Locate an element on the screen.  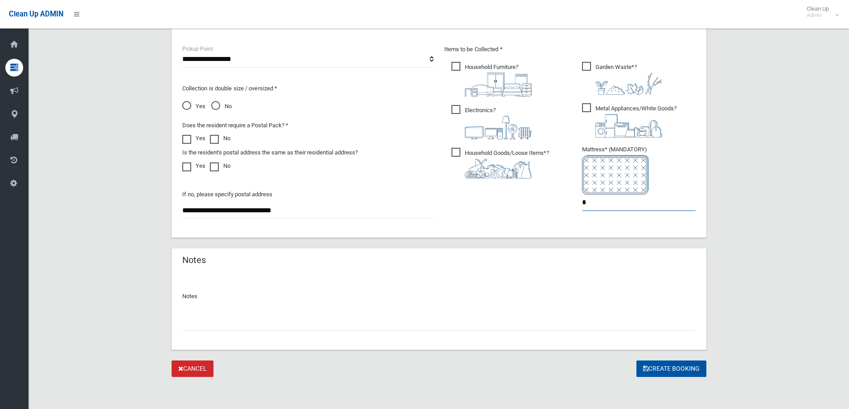
span: Yes is located at coordinates (194, 106).